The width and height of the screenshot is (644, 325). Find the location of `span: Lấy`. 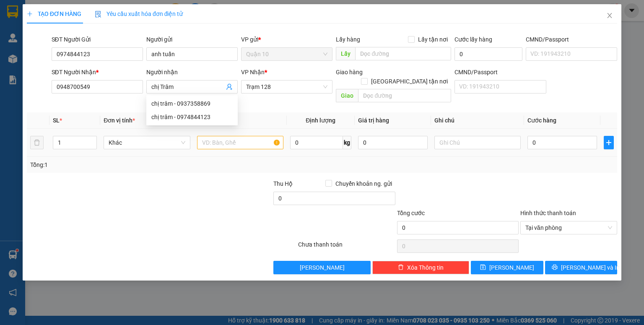

span: Lấy is located at coordinates (346, 54).